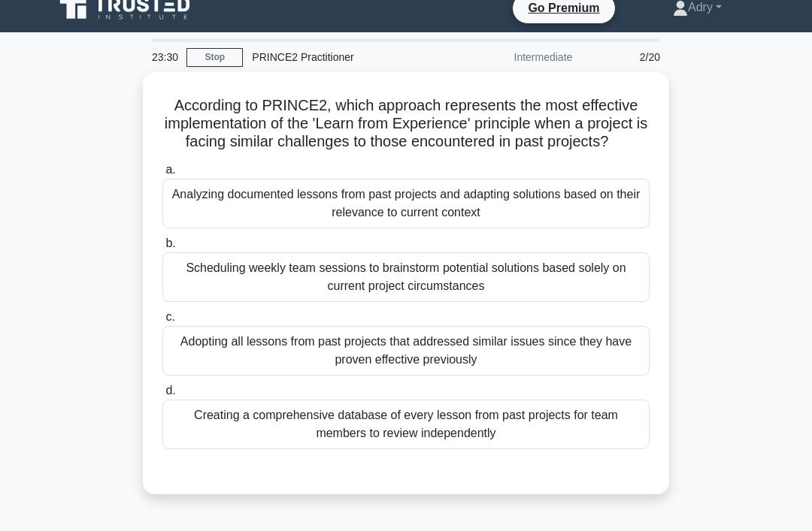  What do you see at coordinates (406, 424) in the screenshot?
I see `div: Creating a comprehensive database of every lesson from past projects for team members to review i...` at bounding box center [406, 424].